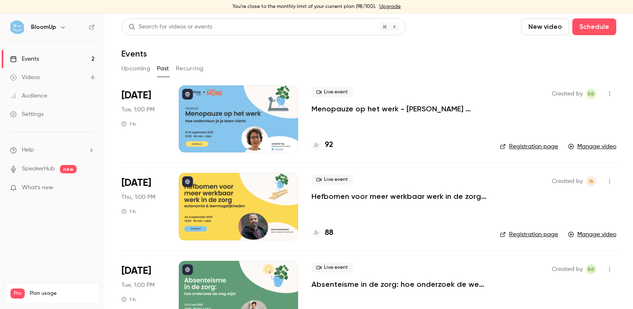 The height and width of the screenshot is (309, 633). What do you see at coordinates (591, 181) in the screenshot?
I see `span: IB` at bounding box center [591, 181].